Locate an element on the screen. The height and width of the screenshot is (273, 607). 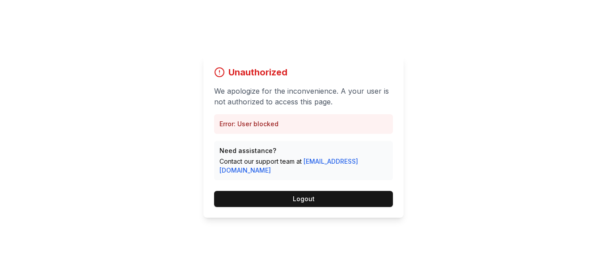
a: Logout is located at coordinates (303, 199).